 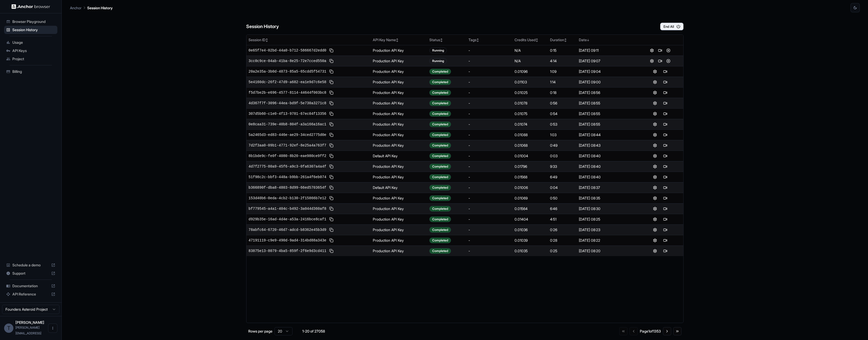 What do you see at coordinates (438, 61) in the screenshot?
I see `div: Running` at bounding box center [438, 61].